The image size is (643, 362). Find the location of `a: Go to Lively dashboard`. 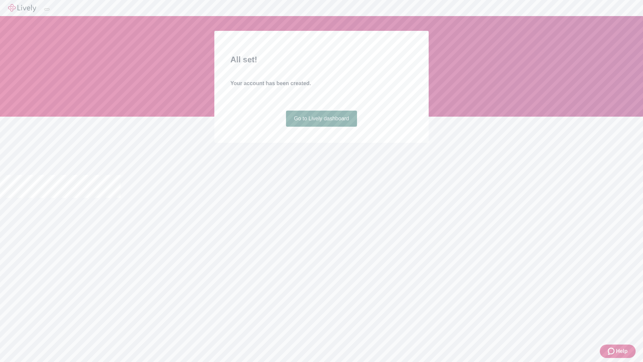

a: Go to Lively dashboard is located at coordinates (322, 119).